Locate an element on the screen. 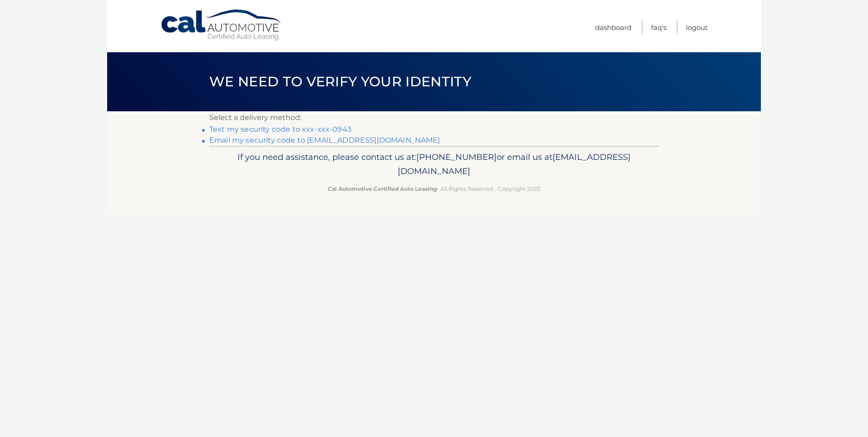 The image size is (868, 437). strong: Cal Automotive Certified Auto Leasing is located at coordinates (382, 189).